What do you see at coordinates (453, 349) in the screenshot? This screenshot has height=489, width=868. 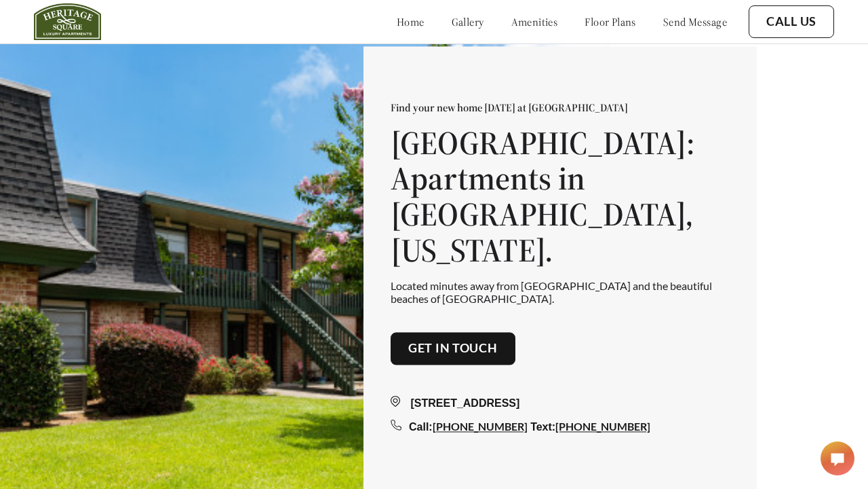 I see `button: Get in touch` at bounding box center [453, 349].